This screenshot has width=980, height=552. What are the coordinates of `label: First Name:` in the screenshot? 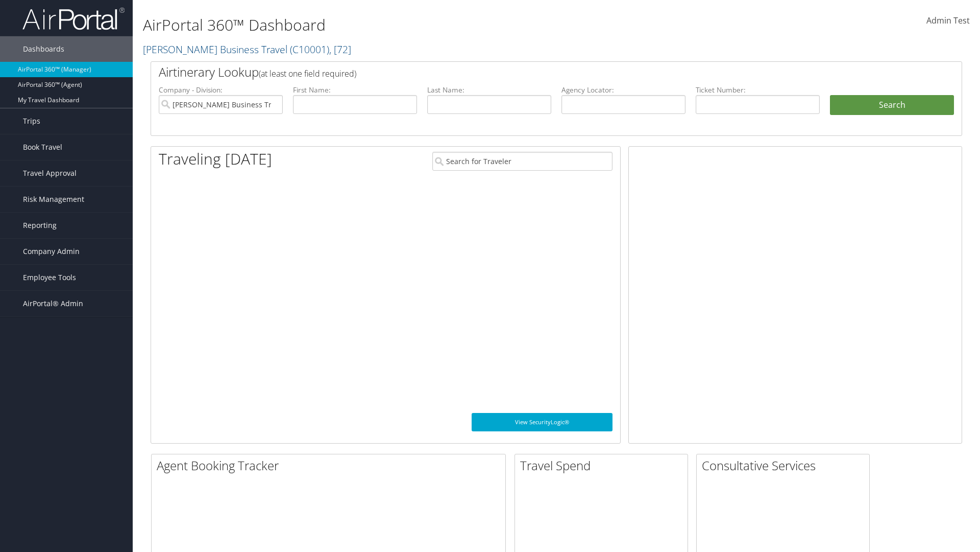 It's located at (355, 90).